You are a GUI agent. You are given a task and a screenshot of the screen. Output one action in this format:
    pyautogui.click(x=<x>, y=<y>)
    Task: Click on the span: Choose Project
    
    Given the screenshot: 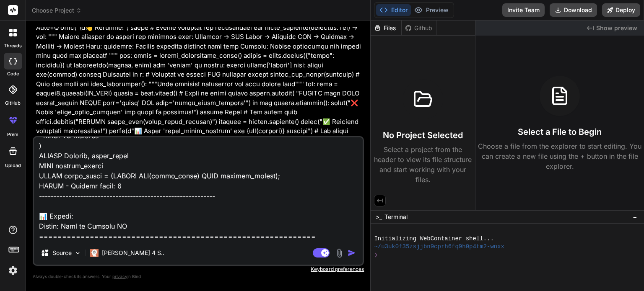 What is the action you would take?
    pyautogui.click(x=57, y=11)
    